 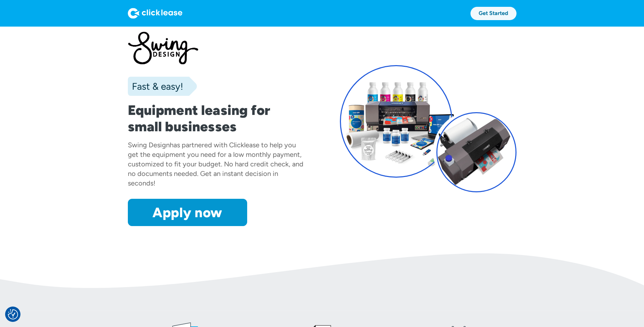 I want to click on img: Logo, so click(x=155, y=13).